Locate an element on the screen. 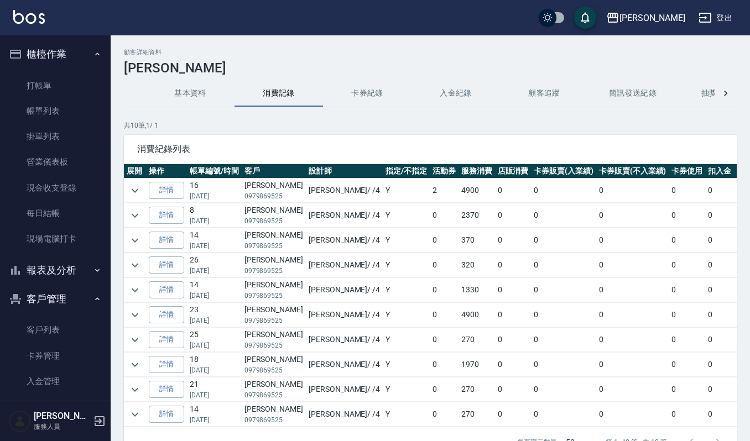  a: 帳單列表 is located at coordinates (55, 111).